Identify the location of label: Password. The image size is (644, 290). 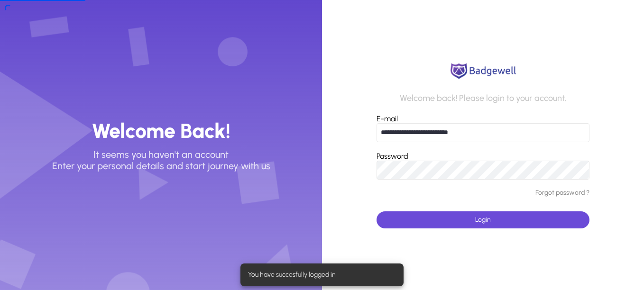
(392, 156).